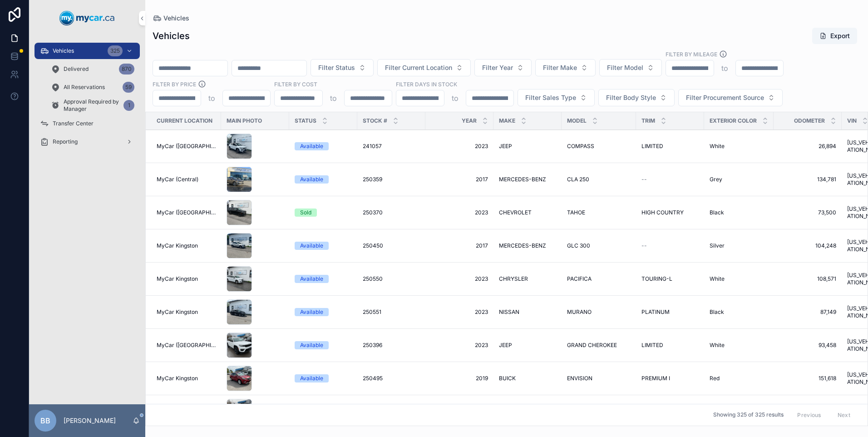 The height and width of the screenshot is (437, 868). Describe the element at coordinates (323, 213) in the screenshot. I see `a: Sold` at that location.